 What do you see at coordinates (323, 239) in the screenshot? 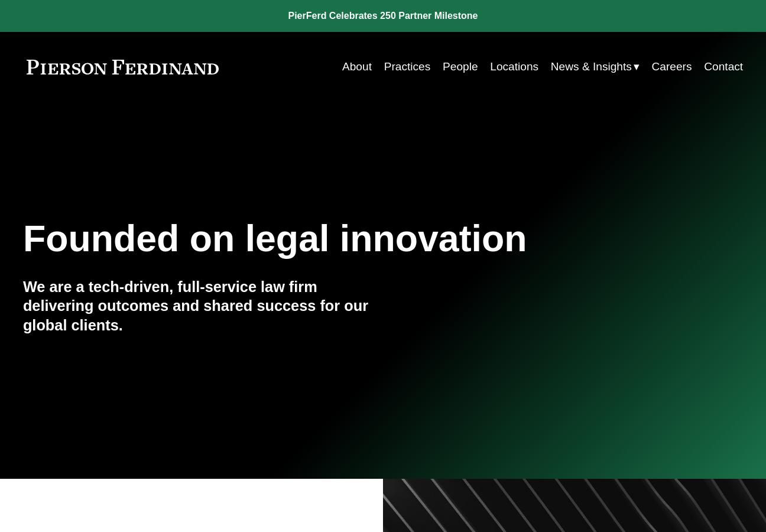
I see `h1: Founded on legal innovation` at bounding box center [323, 239].